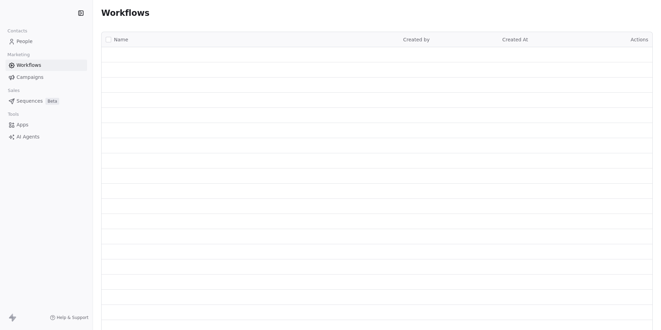 The image size is (661, 330). I want to click on span: Name, so click(121, 40).